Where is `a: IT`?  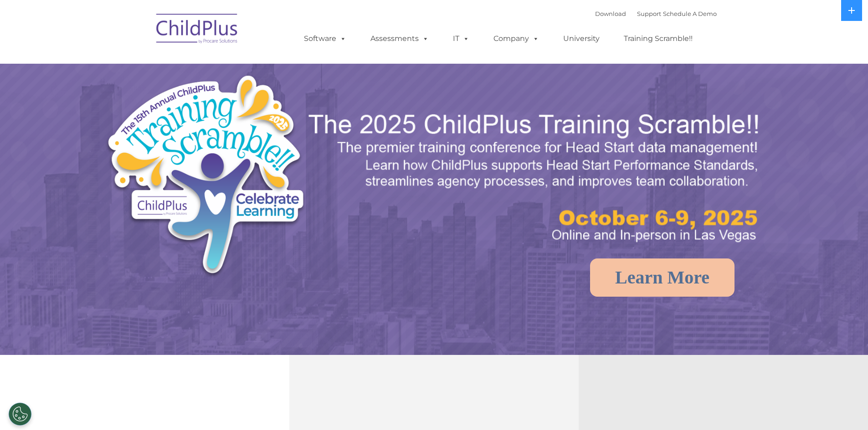
a: IT is located at coordinates (462, 39).